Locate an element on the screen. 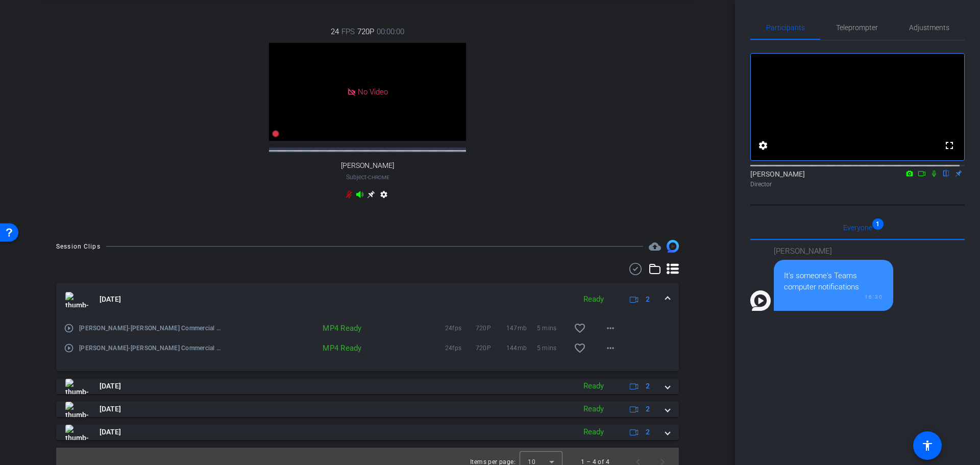 This screenshot has height=465, width=980. div: It's someone's Teams computer notifications is located at coordinates (833, 281).